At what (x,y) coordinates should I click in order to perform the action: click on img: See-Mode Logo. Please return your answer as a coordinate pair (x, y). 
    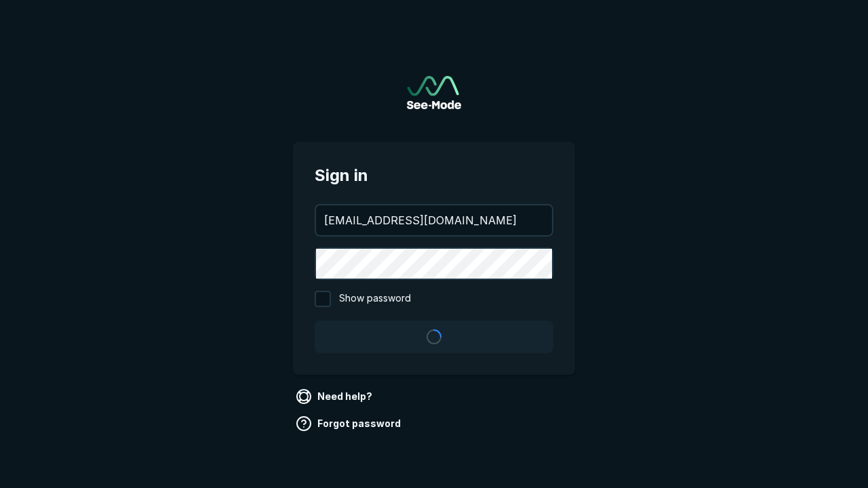
    Looking at the image, I should click on (434, 92).